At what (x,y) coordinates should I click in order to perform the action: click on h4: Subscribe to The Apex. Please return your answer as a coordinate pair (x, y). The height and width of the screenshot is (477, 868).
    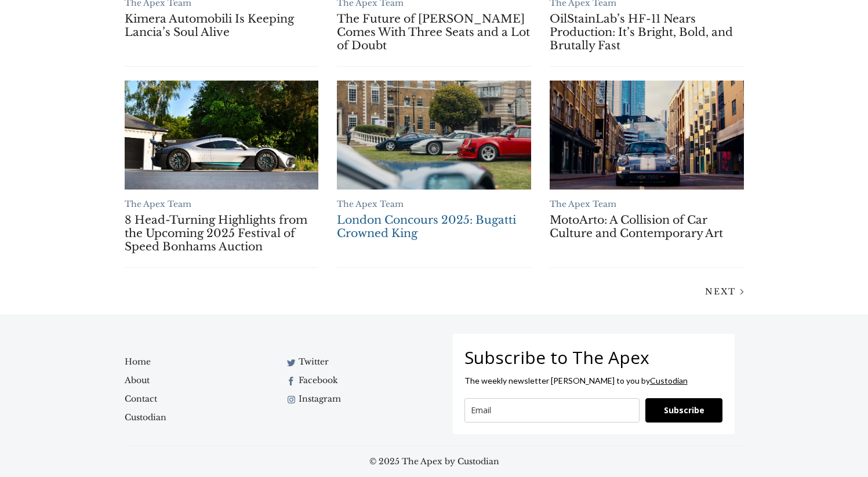
    Looking at the image, I should click on (594, 357).